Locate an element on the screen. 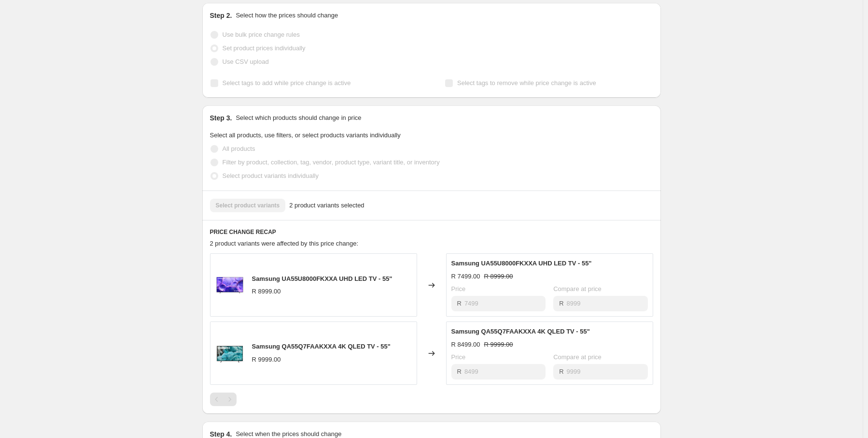 This screenshot has height=438, width=868. nav: Pagination is located at coordinates (223, 399).